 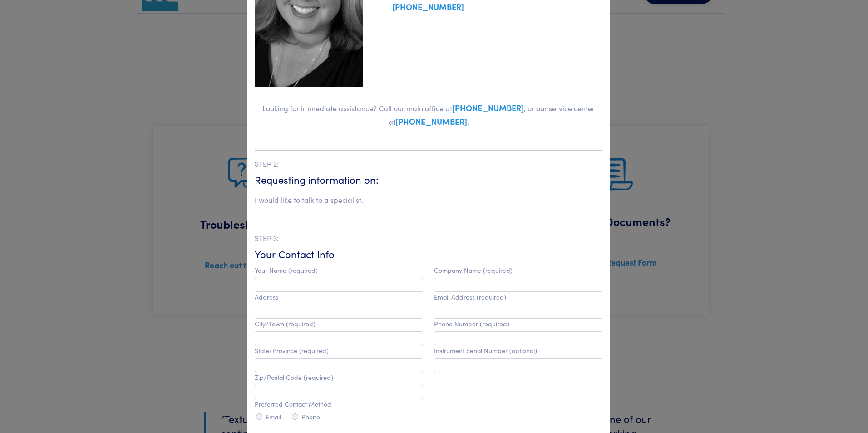 I want to click on p: Looking for immediate assistance? Call our main office at , or our service center at ., so click(x=428, y=115).